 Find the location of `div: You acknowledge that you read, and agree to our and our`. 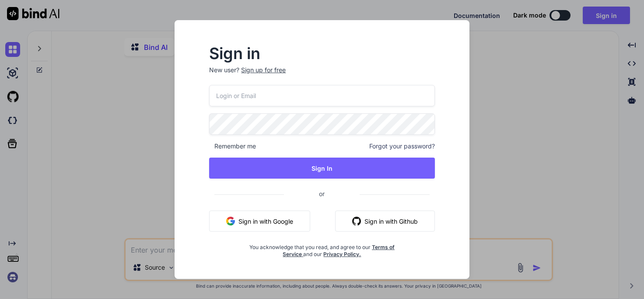

div: You acknowledge that you read, and agree to our and our is located at coordinates (322, 248).